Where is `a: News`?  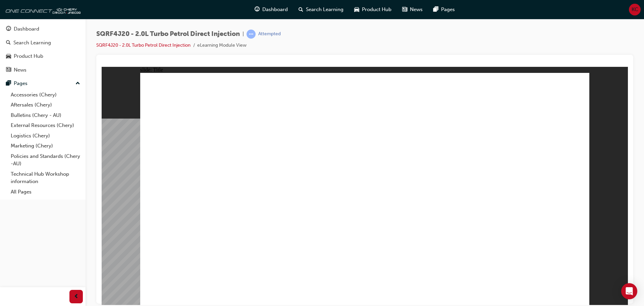
a: News is located at coordinates (42, 70).